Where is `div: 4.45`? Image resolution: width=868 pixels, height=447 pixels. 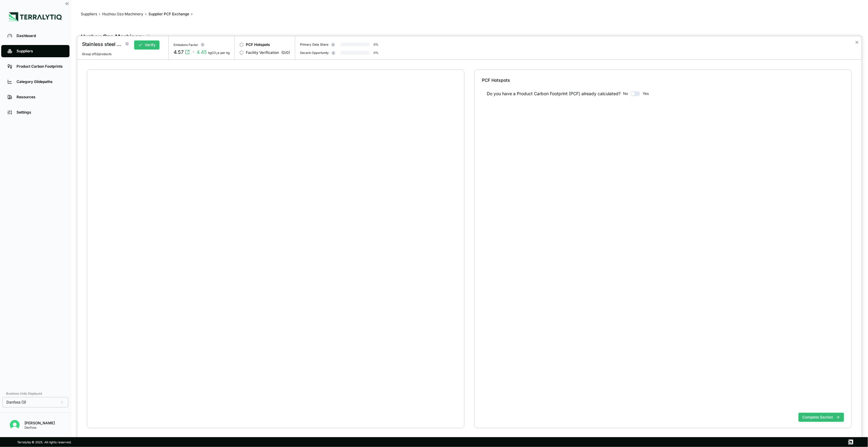 div: 4.45 is located at coordinates (202, 52).